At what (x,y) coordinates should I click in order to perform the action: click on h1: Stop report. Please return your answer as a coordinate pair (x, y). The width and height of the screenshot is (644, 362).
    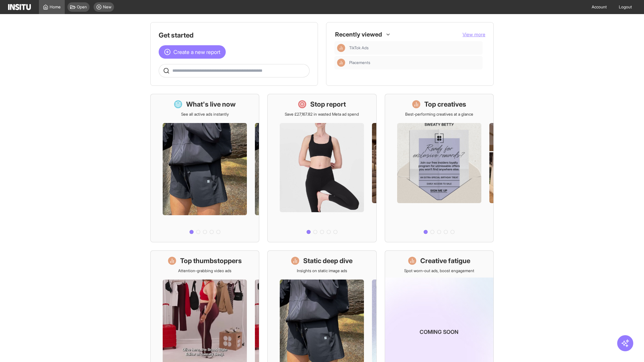
    Looking at the image, I should click on (328, 104).